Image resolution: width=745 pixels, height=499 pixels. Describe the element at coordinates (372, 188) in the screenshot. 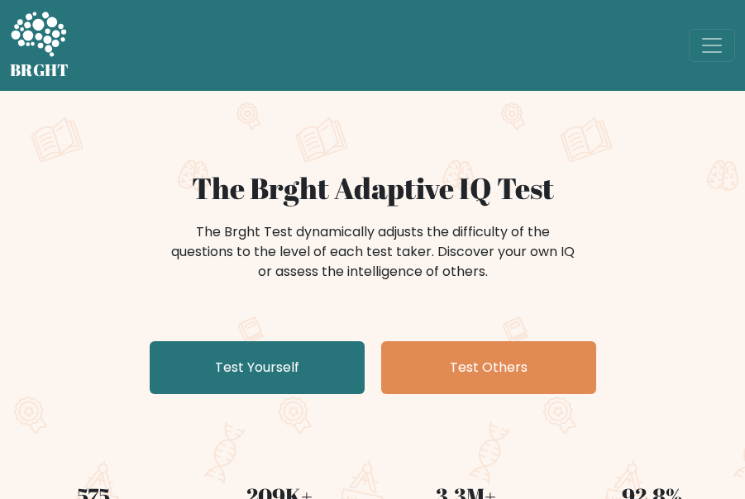

I see `h1: The Brght Adaptive IQ Test` at that location.